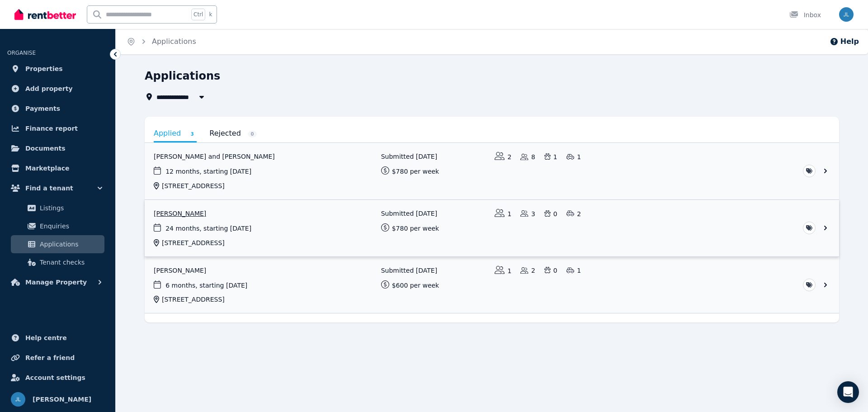 Image resolution: width=868 pixels, height=412 pixels. I want to click on span: 0, so click(252, 134).